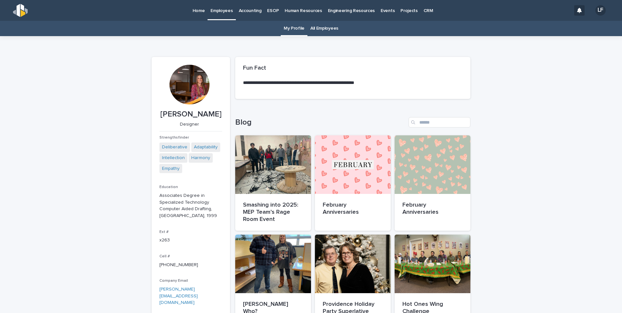 The height and width of the screenshot is (313, 622). Describe the element at coordinates (189, 124) in the screenshot. I see `p: Designer` at that location.